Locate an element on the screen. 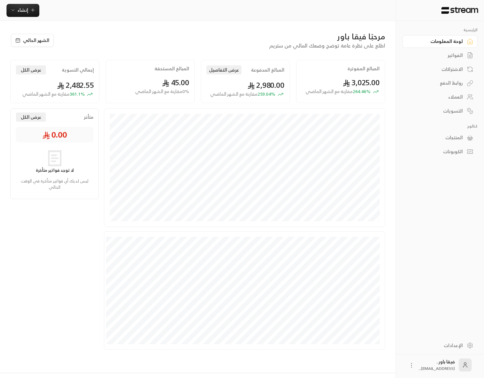 This screenshot has height=378, width=484. div: التسويات is located at coordinates (437, 111).